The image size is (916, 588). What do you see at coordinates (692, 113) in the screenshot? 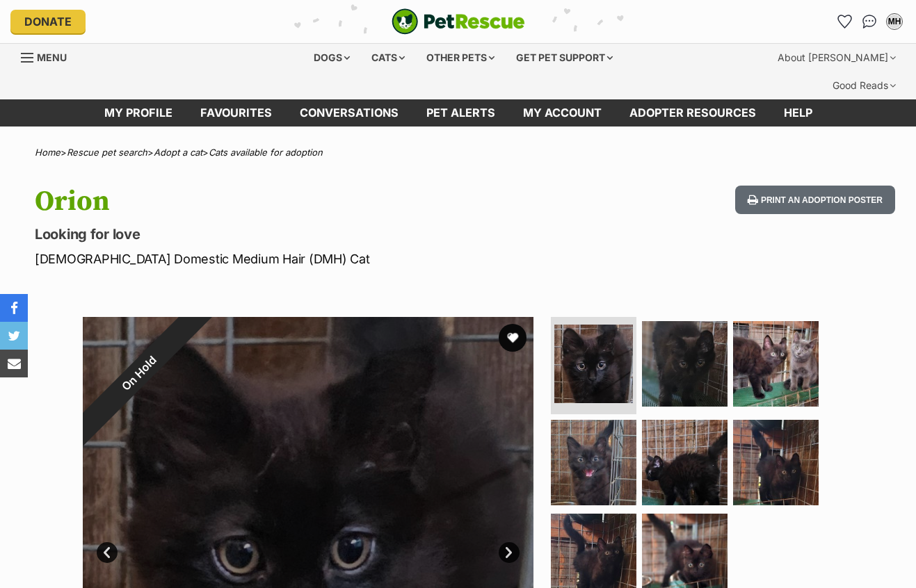
I see `a: Adopter resources` at bounding box center [692, 113].